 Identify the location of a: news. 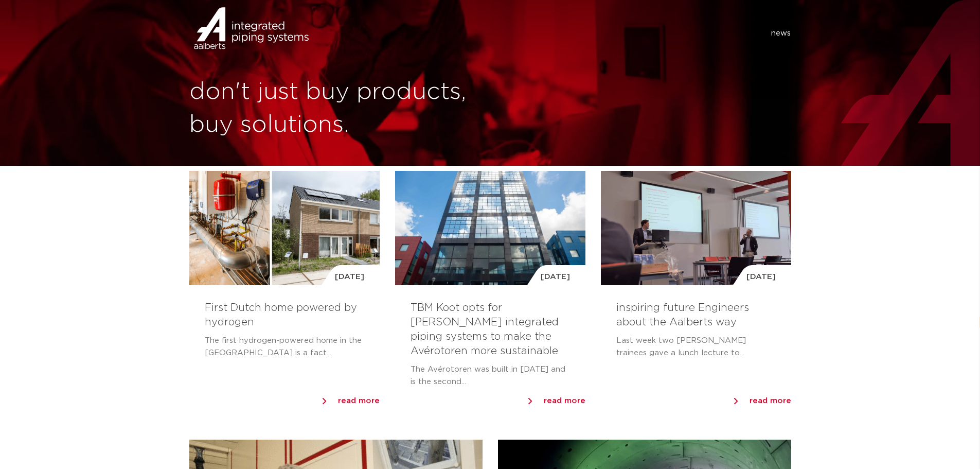
(780, 34).